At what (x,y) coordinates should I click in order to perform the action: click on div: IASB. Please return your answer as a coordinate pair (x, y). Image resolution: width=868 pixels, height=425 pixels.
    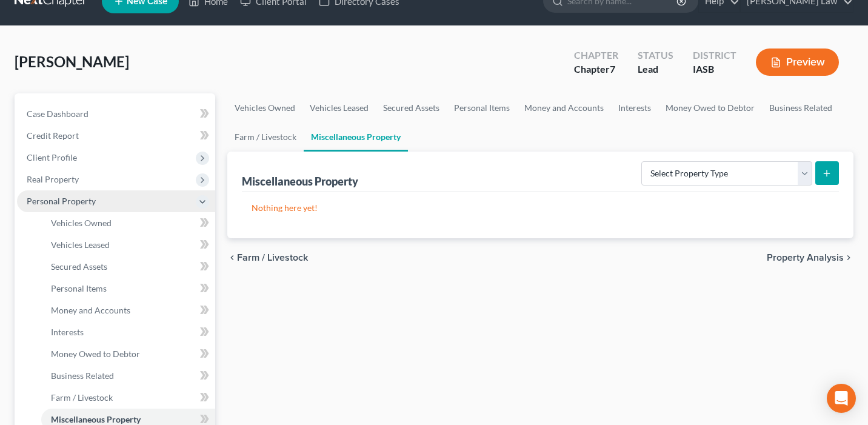
    Looking at the image, I should click on (715, 69).